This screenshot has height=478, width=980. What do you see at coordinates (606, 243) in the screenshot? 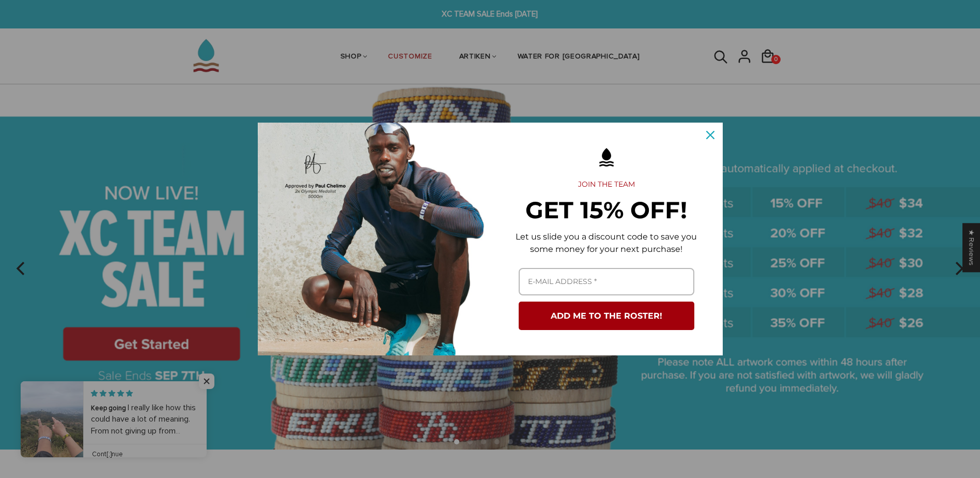
I see `p: Let us slide you a discount code to save you some money for your next purchase!` at bounding box center [606, 243].